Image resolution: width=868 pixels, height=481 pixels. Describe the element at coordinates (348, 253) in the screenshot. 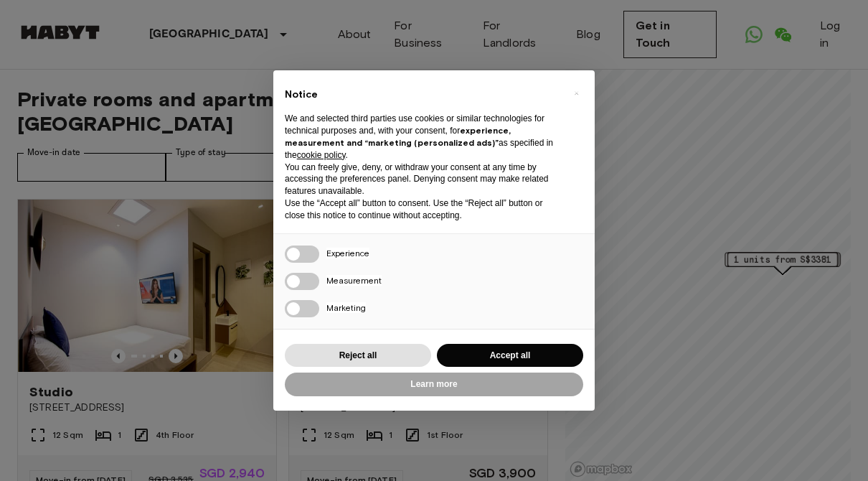

I see `span: Experience` at that location.